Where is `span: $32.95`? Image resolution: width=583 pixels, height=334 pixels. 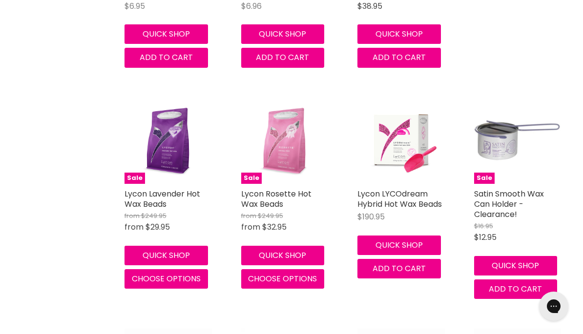
span: $32.95 is located at coordinates (274, 227).